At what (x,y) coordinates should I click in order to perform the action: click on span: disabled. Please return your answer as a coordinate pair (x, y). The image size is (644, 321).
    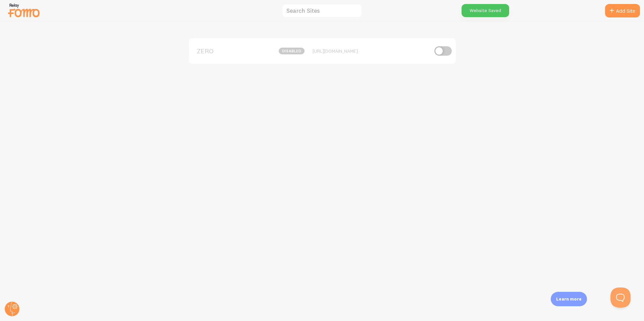
    Looking at the image, I should click on (291, 51).